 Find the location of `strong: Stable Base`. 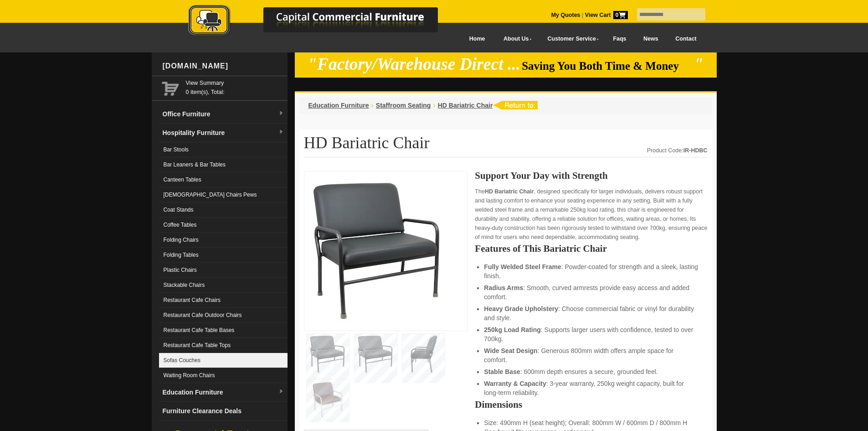

strong: Stable Base is located at coordinates (502, 371).